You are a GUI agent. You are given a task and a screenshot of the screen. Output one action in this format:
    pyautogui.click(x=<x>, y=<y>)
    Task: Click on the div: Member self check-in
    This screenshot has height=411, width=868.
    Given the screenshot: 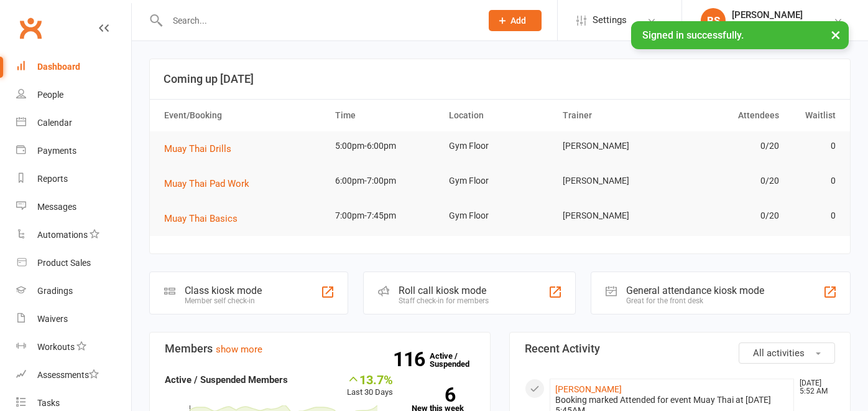 What is the action you would take?
    pyautogui.click(x=223, y=301)
    